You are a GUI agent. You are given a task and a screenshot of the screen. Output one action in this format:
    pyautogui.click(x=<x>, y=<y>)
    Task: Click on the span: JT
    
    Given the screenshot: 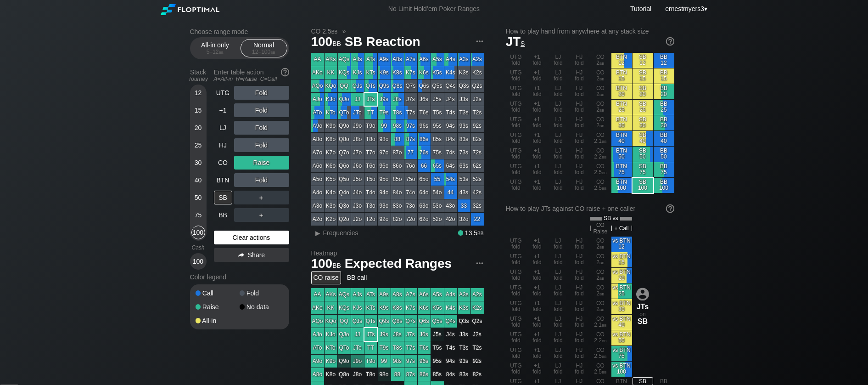 What is the action you would take?
    pyautogui.click(x=515, y=41)
    